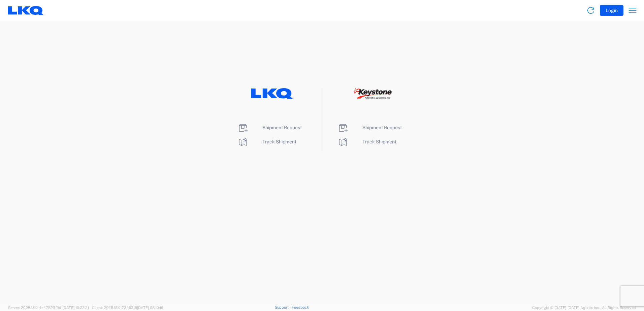 The image size is (644, 311). Describe the element at coordinates (612, 10) in the screenshot. I see `button: Login` at that location.